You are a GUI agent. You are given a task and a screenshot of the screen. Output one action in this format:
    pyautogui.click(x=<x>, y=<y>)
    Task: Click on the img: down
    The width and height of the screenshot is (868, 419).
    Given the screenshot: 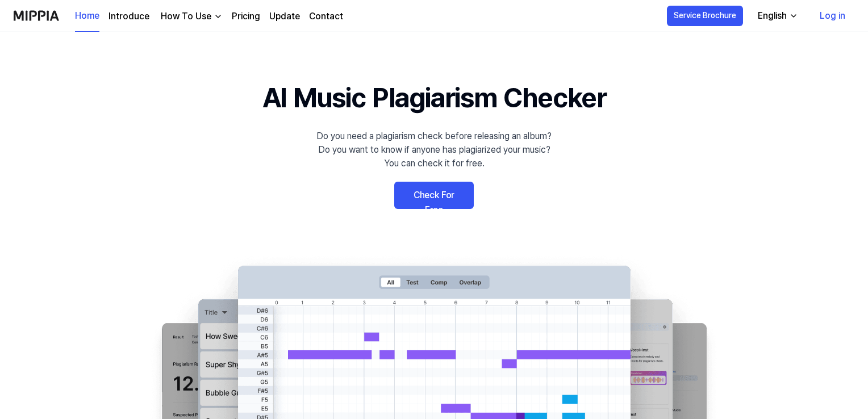 What is the action you would take?
    pyautogui.click(x=218, y=17)
    